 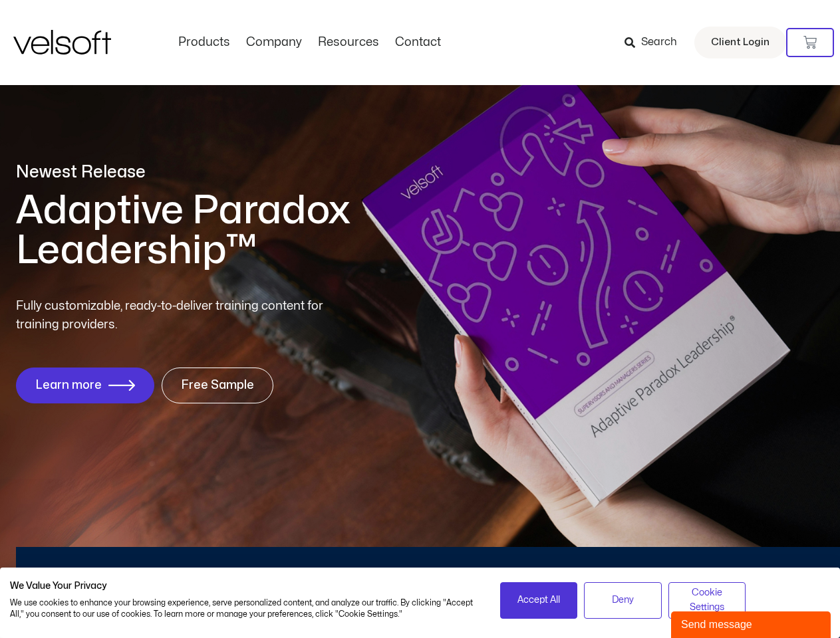 I want to click on a: ContactMenu Toggle, so click(x=418, y=43).